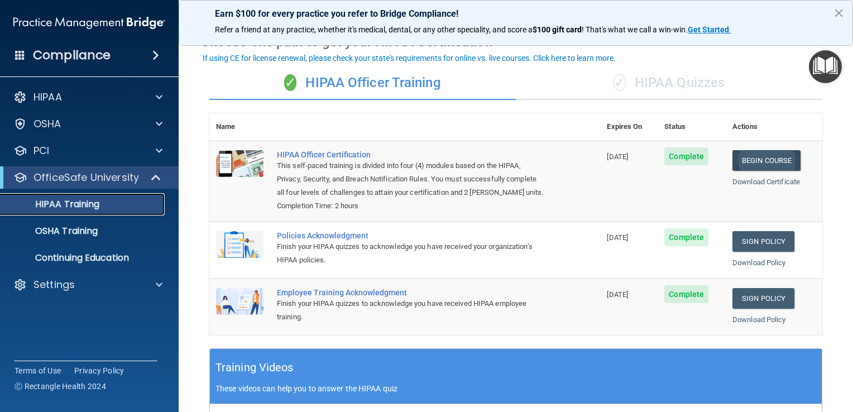 The height and width of the screenshot is (412, 853). I want to click on span: Refer a friend at any practice, whether it's medical, dental, or any other speciality, and score a, so click(373, 30).